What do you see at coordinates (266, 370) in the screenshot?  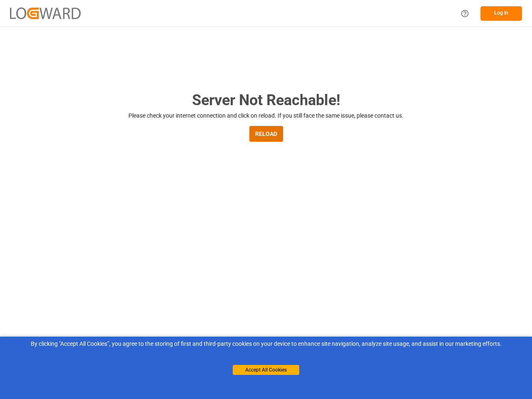 I see `button: Accept All Cookies` at bounding box center [266, 370].